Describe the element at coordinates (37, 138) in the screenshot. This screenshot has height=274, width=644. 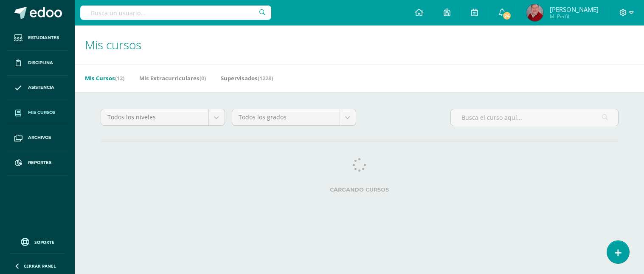
I see `a: Archivos` at that location.